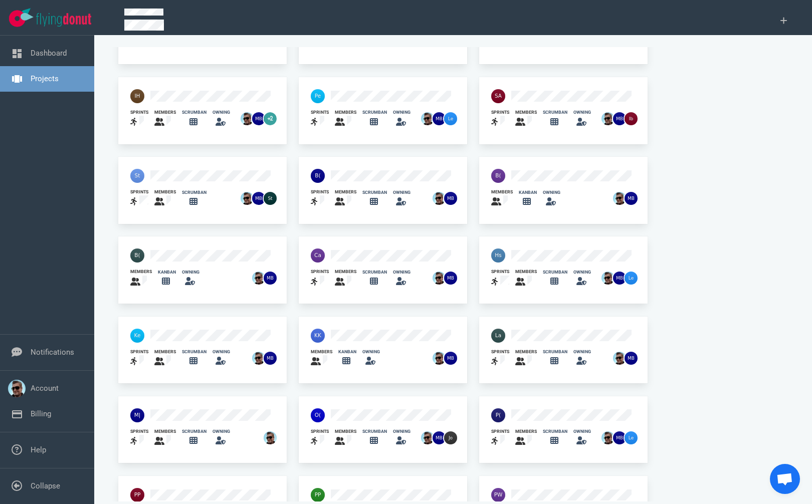 This screenshot has width=812, height=504. What do you see at coordinates (38, 450) in the screenshot?
I see `a: Help` at bounding box center [38, 450].